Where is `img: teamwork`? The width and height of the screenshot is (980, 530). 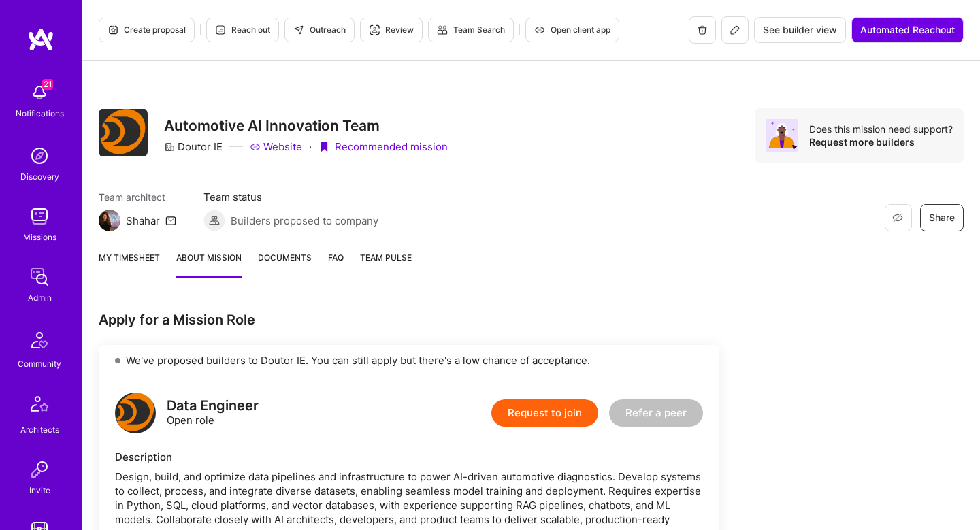 img: teamwork is located at coordinates (40, 216).